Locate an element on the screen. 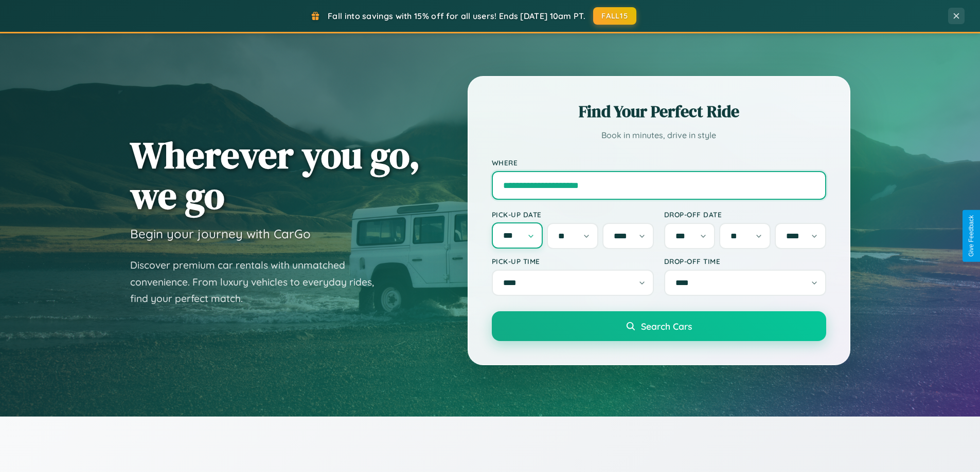  label: Where is located at coordinates (659, 162).